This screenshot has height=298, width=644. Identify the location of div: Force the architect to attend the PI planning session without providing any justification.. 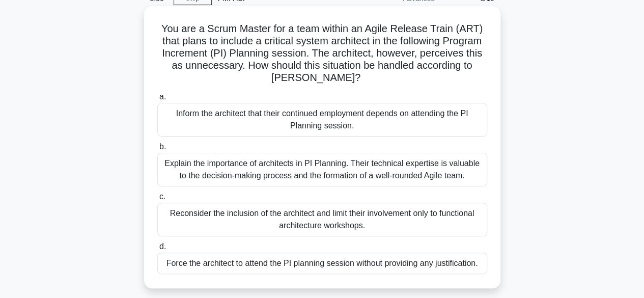
(322, 263).